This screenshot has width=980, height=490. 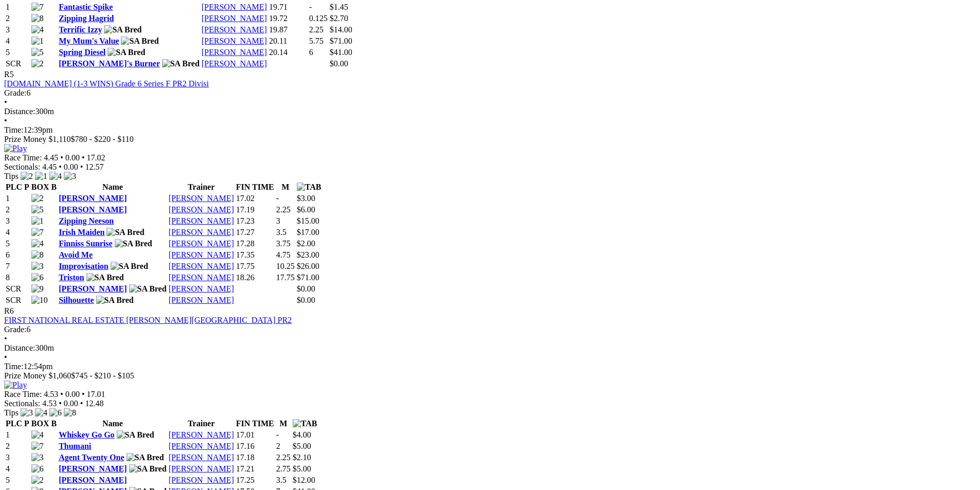 What do you see at coordinates (96, 394) in the screenshot?
I see `span: 17.01` at bounding box center [96, 394].